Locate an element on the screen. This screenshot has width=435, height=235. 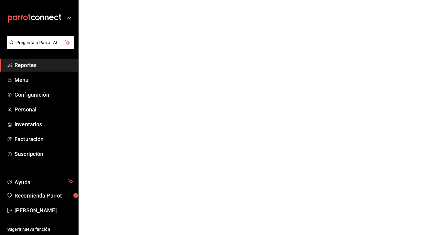
span: Ayuda is located at coordinates (40, 181).